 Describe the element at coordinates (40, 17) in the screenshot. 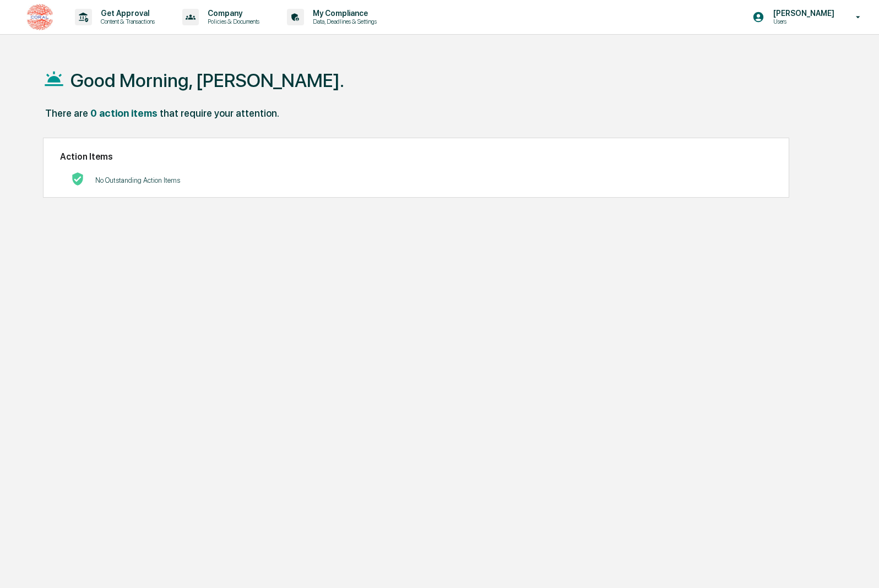

I see `img: logo` at that location.